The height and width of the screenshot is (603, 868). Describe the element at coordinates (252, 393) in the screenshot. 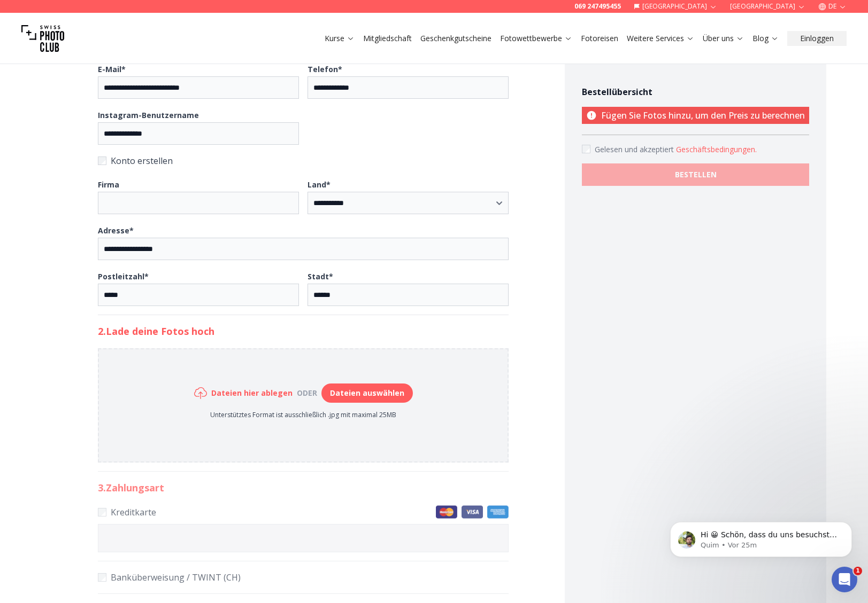

I see `h6: Dateien hier ablegen` at that location.